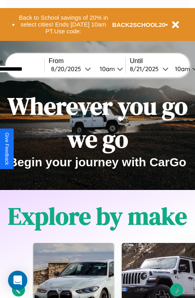 The image size is (195, 298). Describe the element at coordinates (68, 69) in the screenshot. I see `div: 8 / 20 / 2025` at that location.